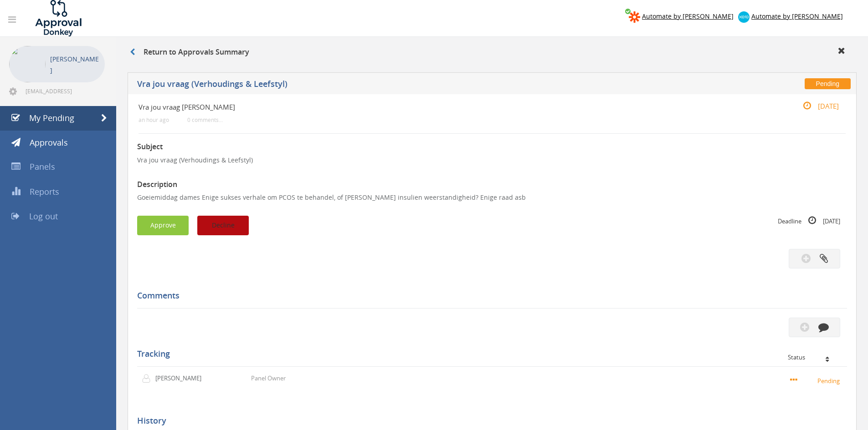 The image size is (868, 430). I want to click on button: Decline, so click(223, 225).